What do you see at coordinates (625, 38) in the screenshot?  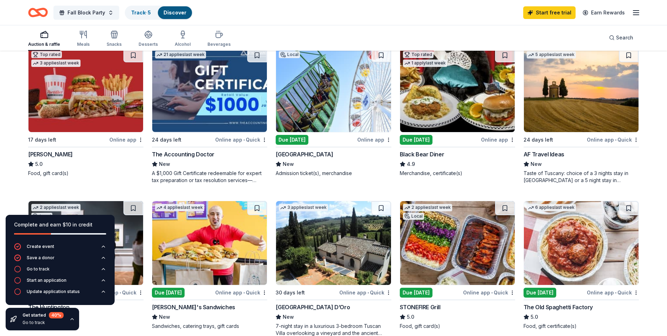 I see `span: Search` at bounding box center [625, 38].